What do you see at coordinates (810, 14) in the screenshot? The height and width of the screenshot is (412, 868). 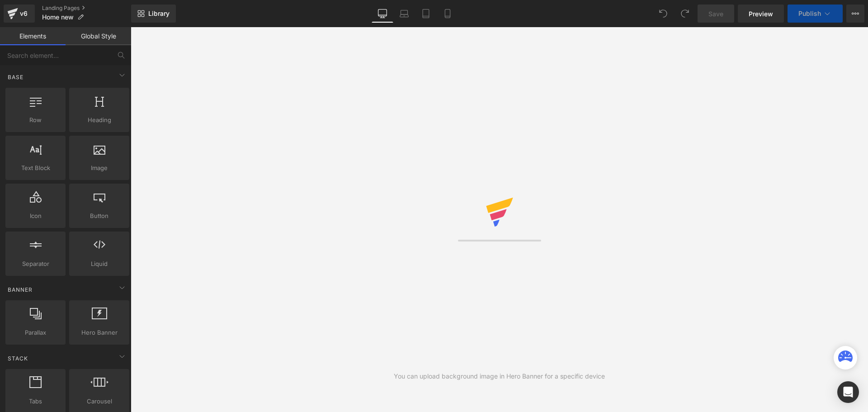 I see `span: Publish` at bounding box center [810, 14].